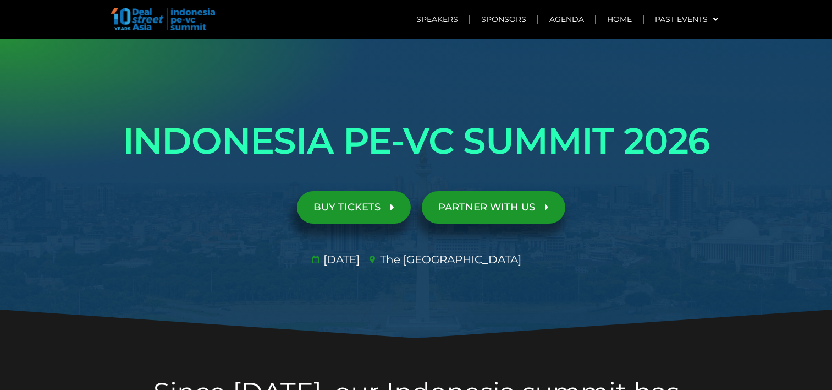  Describe the element at coordinates (687, 19) in the screenshot. I see `a: Past Events` at that location.